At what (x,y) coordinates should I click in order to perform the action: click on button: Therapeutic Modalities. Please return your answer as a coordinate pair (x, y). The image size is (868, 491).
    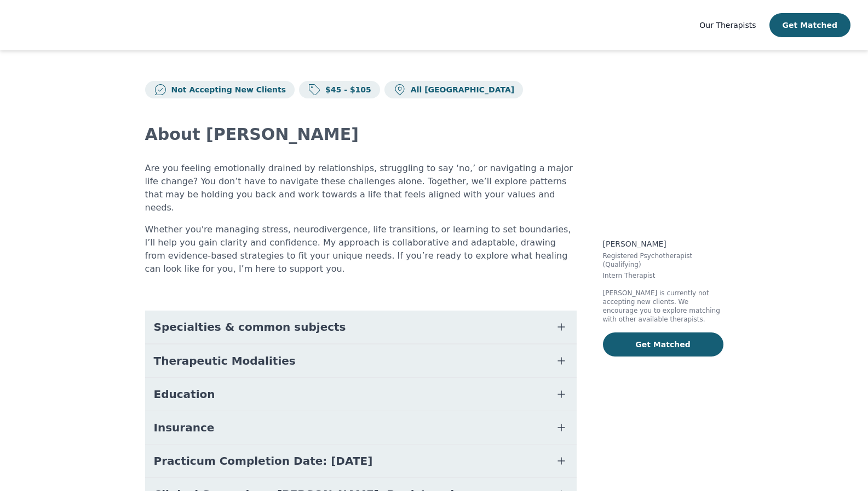
    Looking at the image, I should click on (361, 361).